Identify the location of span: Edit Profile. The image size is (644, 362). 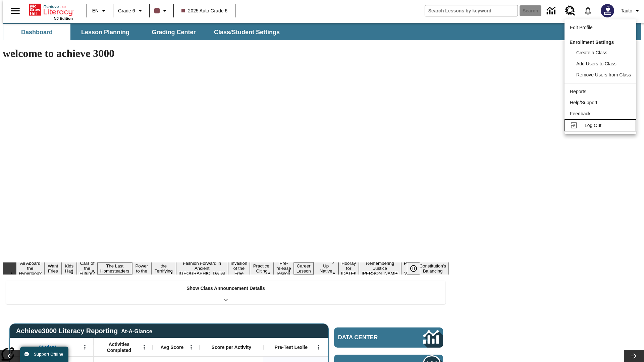
(581, 28).